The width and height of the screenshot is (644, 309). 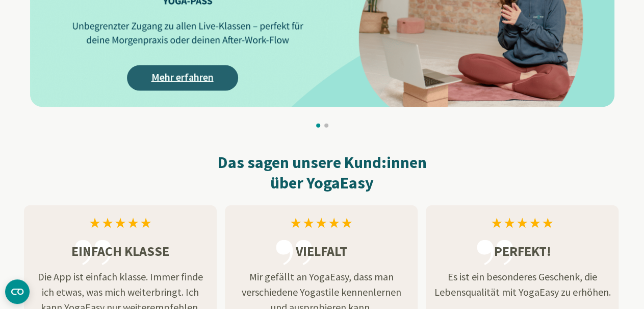 What do you see at coordinates (182, 78) in the screenshot?
I see `a: Mehr erfahren` at bounding box center [182, 78].